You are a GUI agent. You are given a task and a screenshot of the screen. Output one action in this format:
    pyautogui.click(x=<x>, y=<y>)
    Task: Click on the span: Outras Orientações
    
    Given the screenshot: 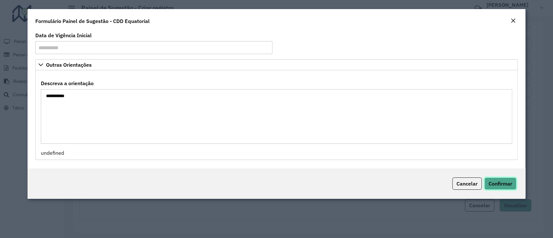 What is the action you would take?
    pyautogui.click(x=69, y=65)
    